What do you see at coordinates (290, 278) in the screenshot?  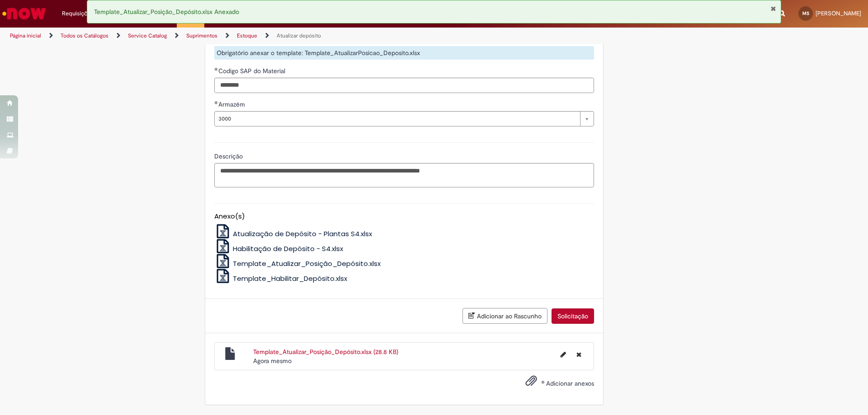 I see `span: Template_Habilitar_Depósito.xlsx` at bounding box center [290, 278].